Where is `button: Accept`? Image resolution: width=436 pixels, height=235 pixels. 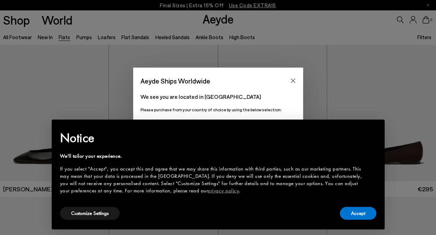 button: Accept is located at coordinates (358, 214).